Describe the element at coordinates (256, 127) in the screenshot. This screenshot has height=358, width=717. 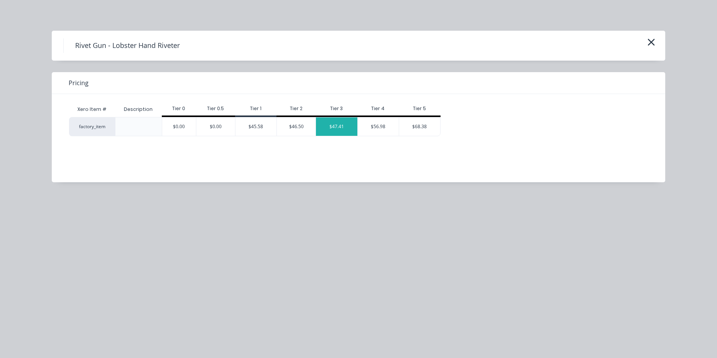
I see `div: $45.58` at that location.